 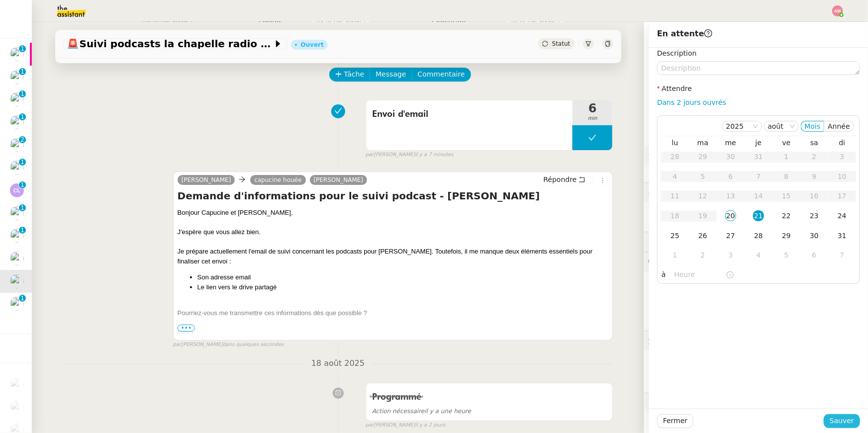 I want to click on div: Ouvert, so click(x=313, y=45).